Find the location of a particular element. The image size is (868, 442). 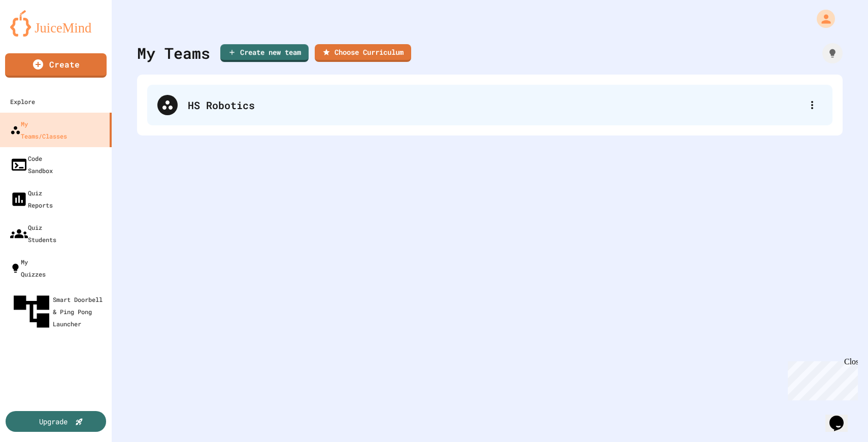

div: How it works is located at coordinates (833, 53).